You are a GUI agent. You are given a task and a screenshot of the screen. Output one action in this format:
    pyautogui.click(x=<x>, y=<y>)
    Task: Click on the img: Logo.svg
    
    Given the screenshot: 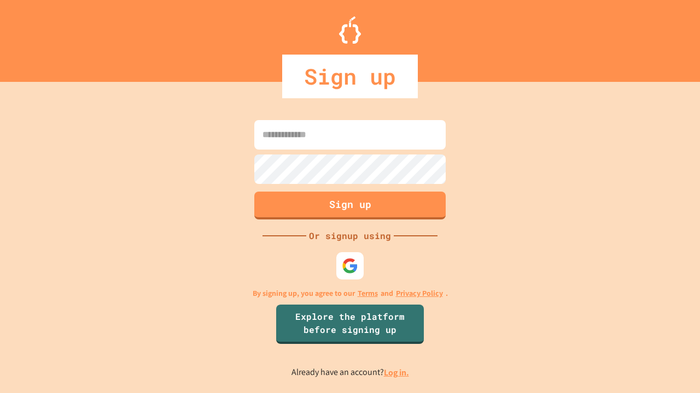 What is the action you would take?
    pyautogui.click(x=350, y=30)
    